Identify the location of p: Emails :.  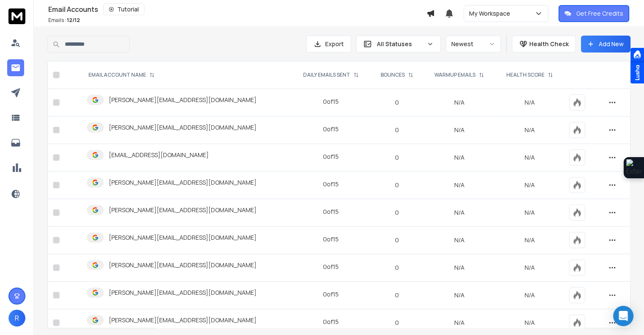
(64, 20).